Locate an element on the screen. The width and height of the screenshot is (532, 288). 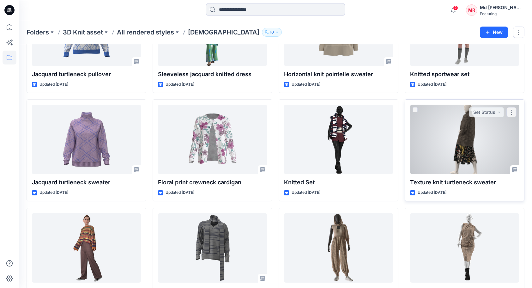
p: Knitted sportwear set is located at coordinates (465, 74).